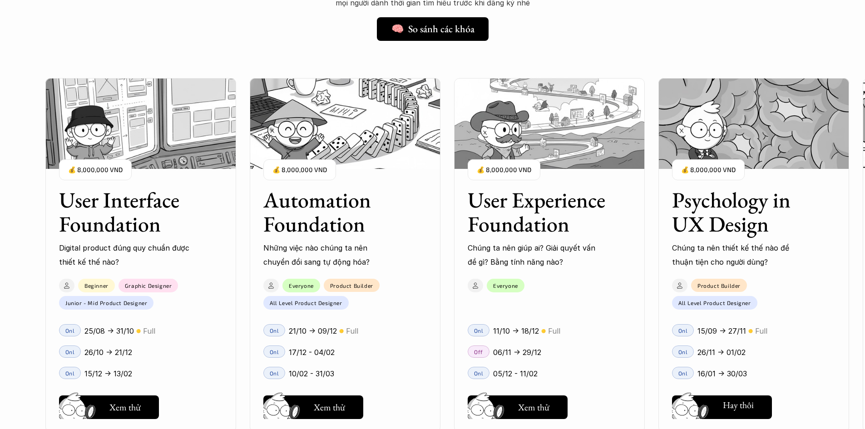  I want to click on p: 15/12 -> 13/02, so click(108, 374).